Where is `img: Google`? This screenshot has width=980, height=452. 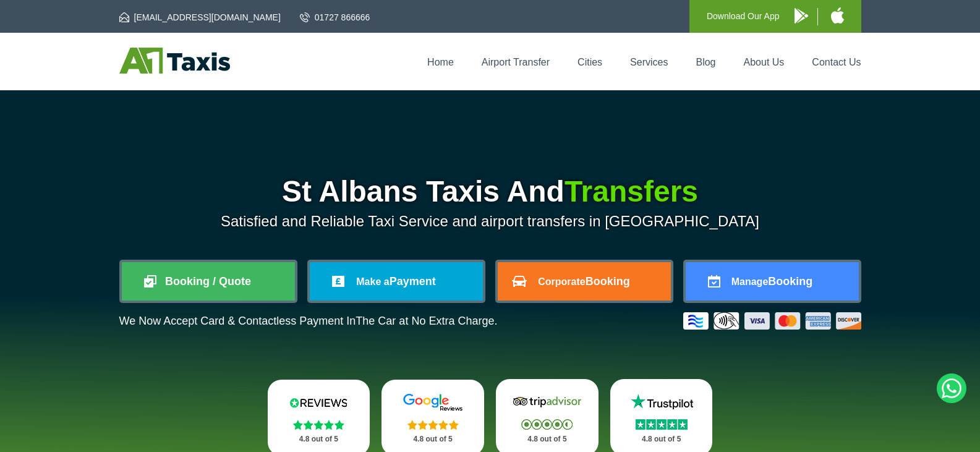 img: Google is located at coordinates (432, 402).